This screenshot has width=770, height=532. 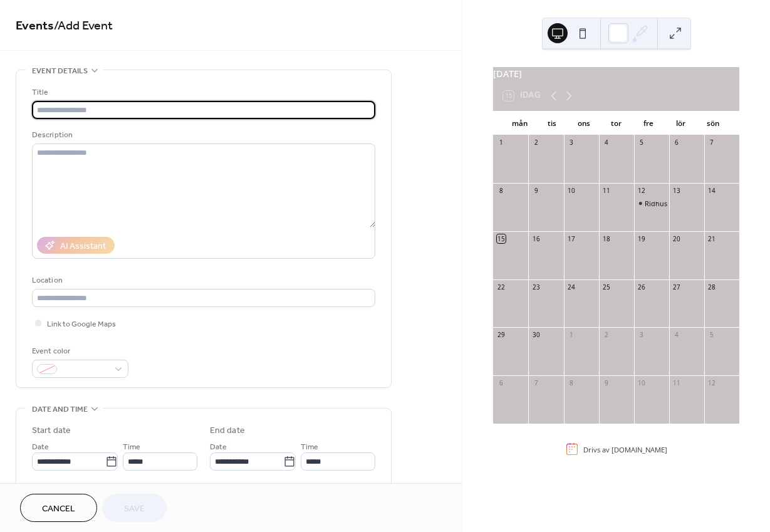 I want to click on div: 26, so click(x=642, y=287).